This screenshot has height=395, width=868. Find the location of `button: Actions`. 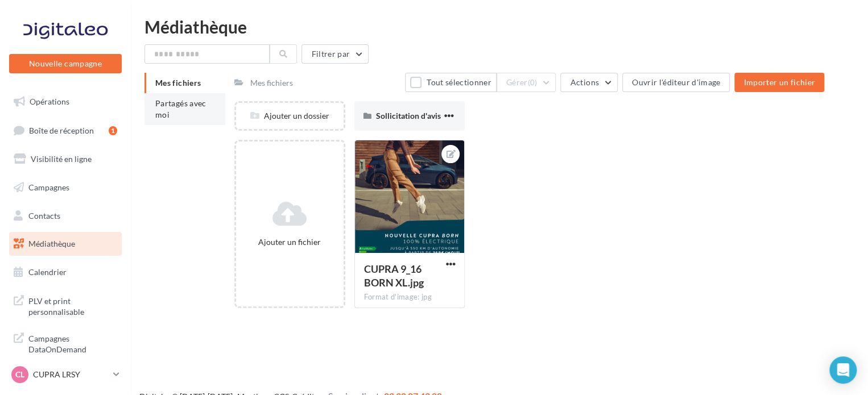

button: Actions is located at coordinates (589, 82).